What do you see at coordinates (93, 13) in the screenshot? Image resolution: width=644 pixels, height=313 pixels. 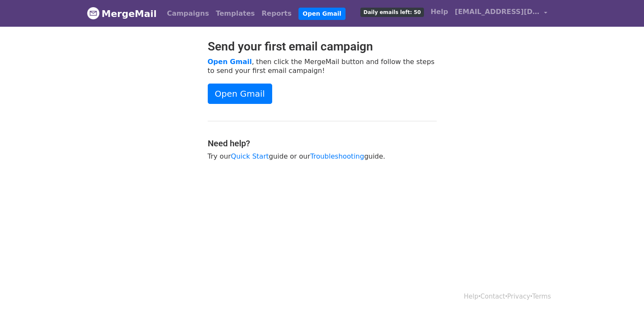 I see `img: MergeMail logo` at bounding box center [93, 13].